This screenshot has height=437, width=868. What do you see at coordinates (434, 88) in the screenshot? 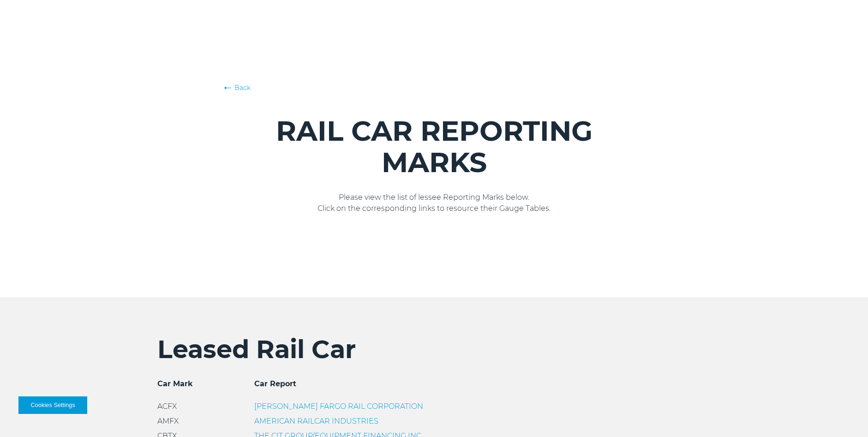
I see `a: Back` at bounding box center [434, 88].